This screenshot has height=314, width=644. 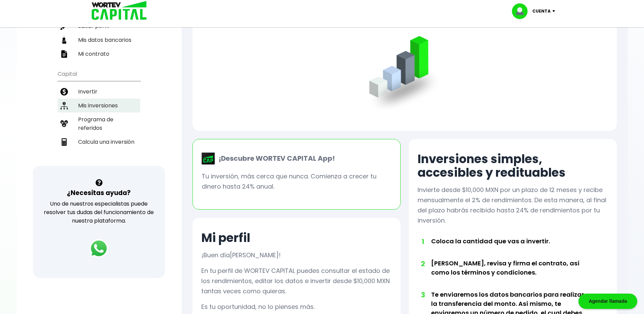 What do you see at coordinates (64, 106) in the screenshot?
I see `img: inversiones-icon.6695dc30.svg` at bounding box center [64, 106].